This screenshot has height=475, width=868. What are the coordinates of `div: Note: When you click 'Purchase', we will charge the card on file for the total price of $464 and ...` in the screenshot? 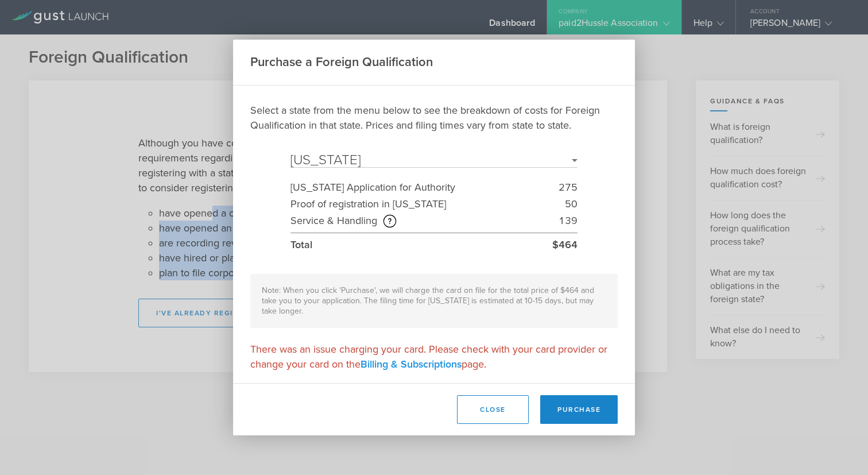 It's located at (434, 301).